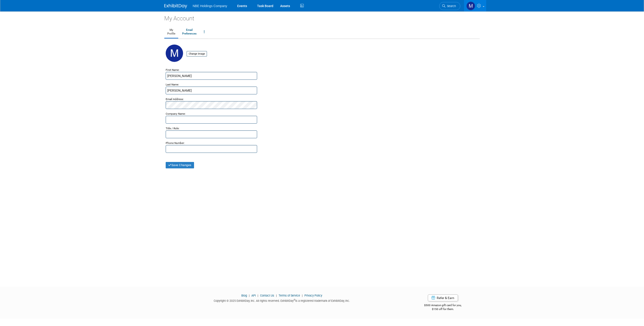  Describe the element at coordinates (449, 6) in the screenshot. I see `a: Search` at that location.